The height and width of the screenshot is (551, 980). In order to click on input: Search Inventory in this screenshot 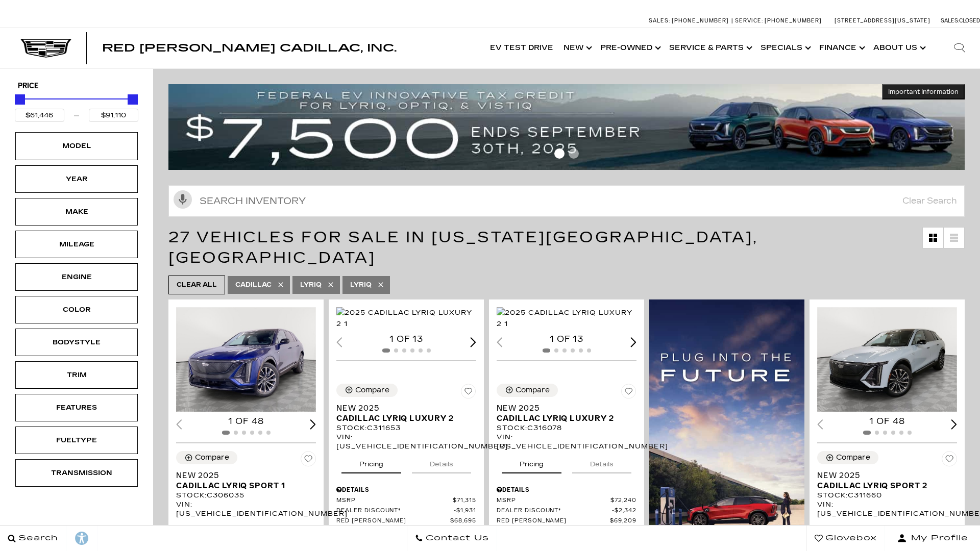, I will do `click(567, 201)`.